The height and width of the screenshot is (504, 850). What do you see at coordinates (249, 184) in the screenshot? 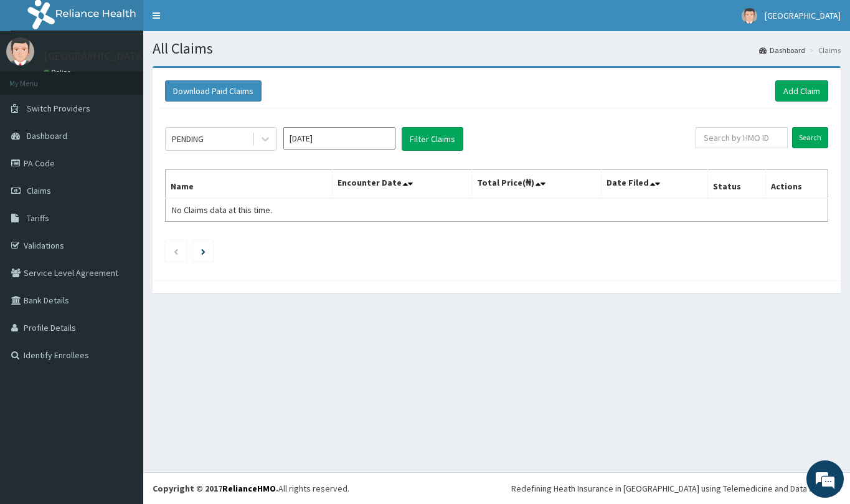
I see `th: Name` at bounding box center [249, 184].